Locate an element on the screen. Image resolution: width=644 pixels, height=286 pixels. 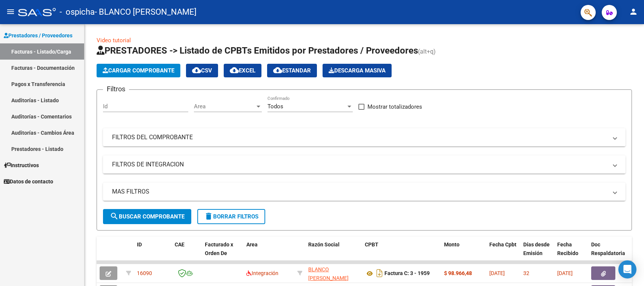
span: PRESTADORES -> Listado de CPBTs Emitidos por Prestadores / Proveedores is located at coordinates (257, 51).